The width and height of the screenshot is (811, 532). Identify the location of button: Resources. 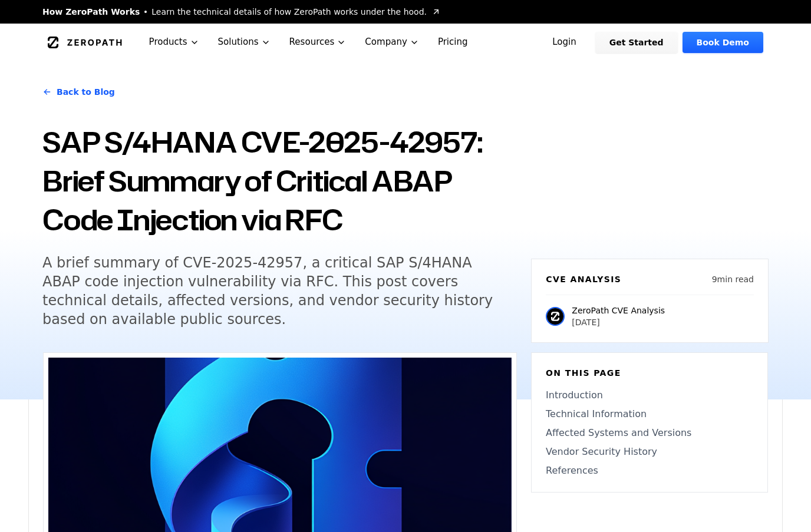
(318, 42).